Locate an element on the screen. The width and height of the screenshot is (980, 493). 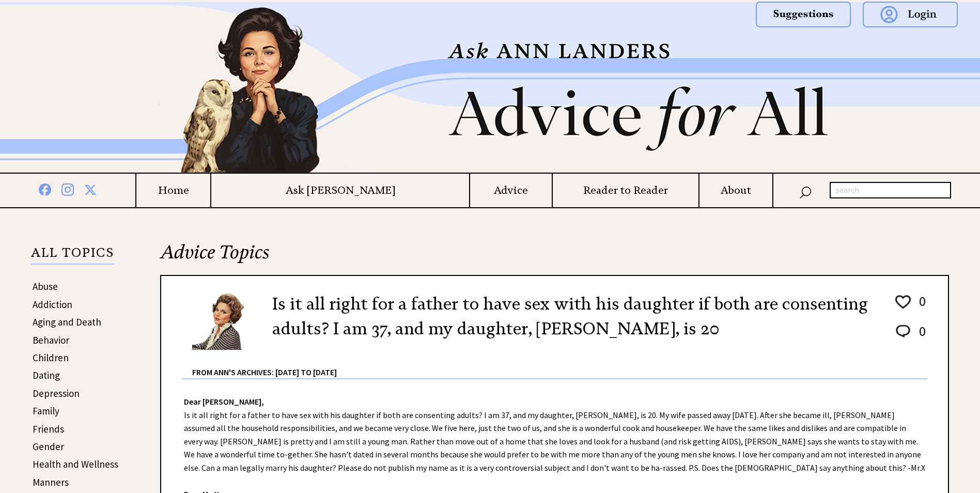
a: Reader to Reader is located at coordinates (626, 190).